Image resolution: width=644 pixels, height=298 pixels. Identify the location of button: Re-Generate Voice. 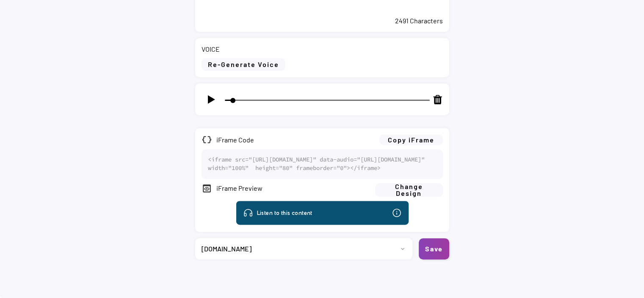
(243, 64).